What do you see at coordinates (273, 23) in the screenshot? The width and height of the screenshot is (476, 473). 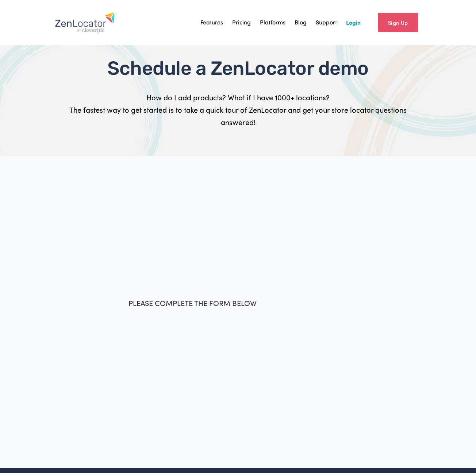 I see `a: Platforms` at bounding box center [273, 23].